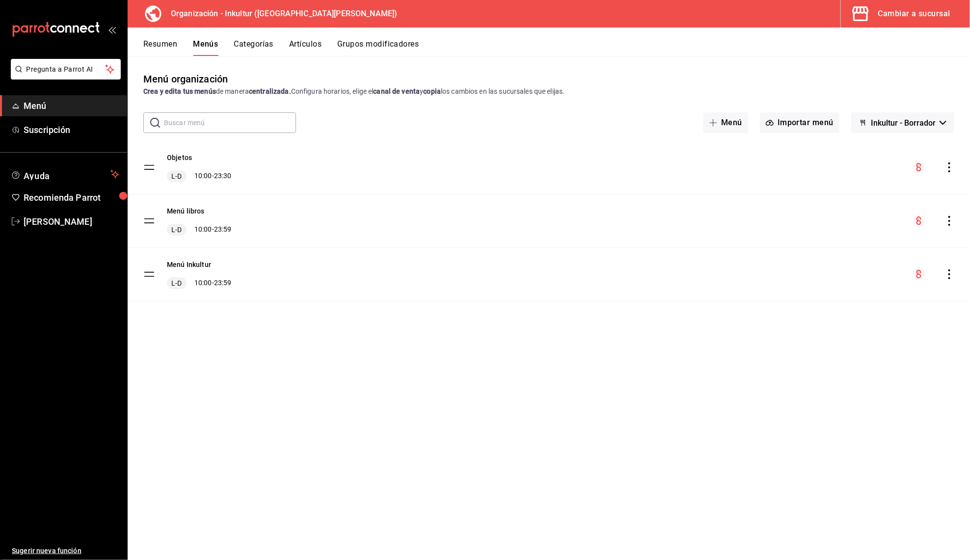 Image resolution: width=970 pixels, height=560 pixels. I want to click on button: Menús, so click(205, 47).